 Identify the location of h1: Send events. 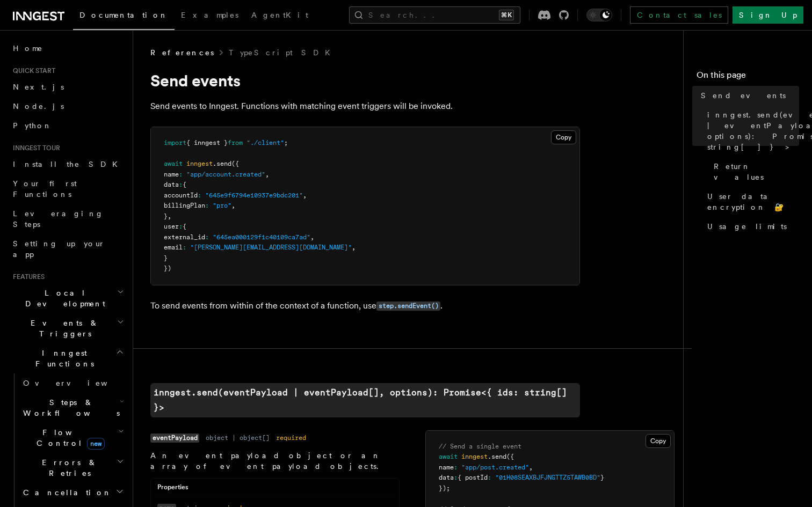
(365, 80).